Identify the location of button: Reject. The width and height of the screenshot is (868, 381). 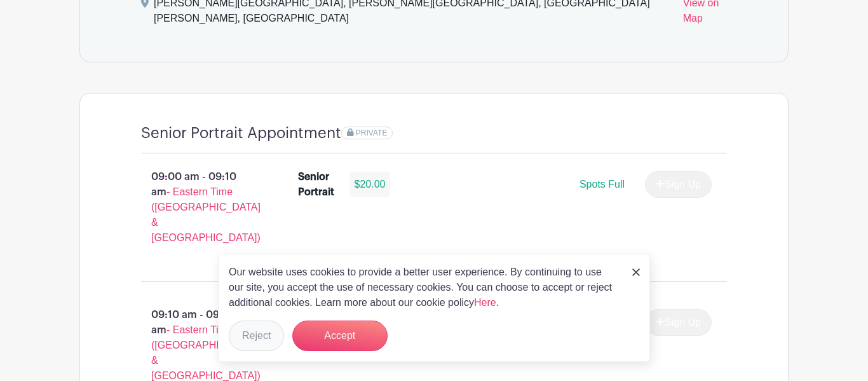
(256, 336).